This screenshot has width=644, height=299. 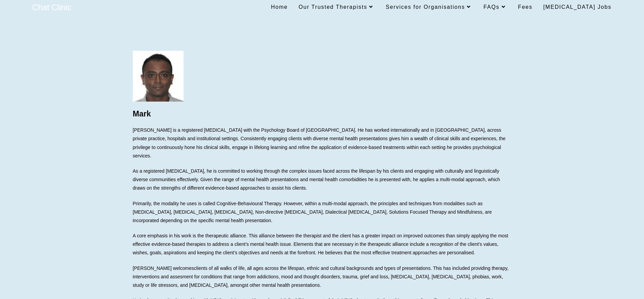 I want to click on span: Home, so click(x=279, y=7).